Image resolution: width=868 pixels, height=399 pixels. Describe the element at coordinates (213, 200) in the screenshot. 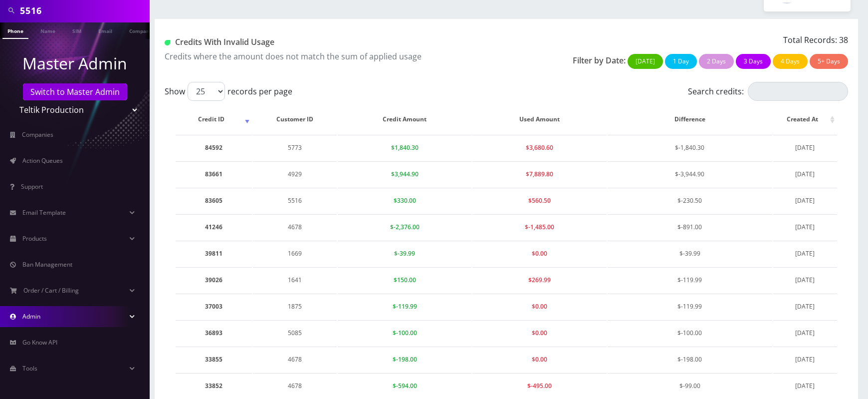

I see `td: 83605` at that location.